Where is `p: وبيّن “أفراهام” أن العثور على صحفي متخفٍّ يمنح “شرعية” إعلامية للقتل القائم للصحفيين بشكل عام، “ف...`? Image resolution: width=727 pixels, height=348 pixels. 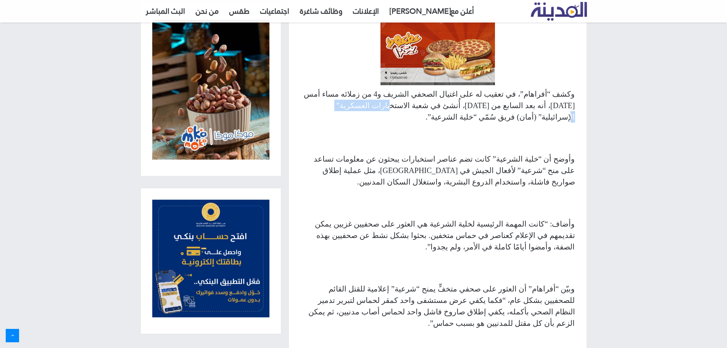 p: وبيّن “أفراهام” أن العثور على صحفي متخفٍّ يمنح “شرعية” إعلامية للقتل القائم للصحفيين بشكل عام، “ف... is located at coordinates (438, 306).